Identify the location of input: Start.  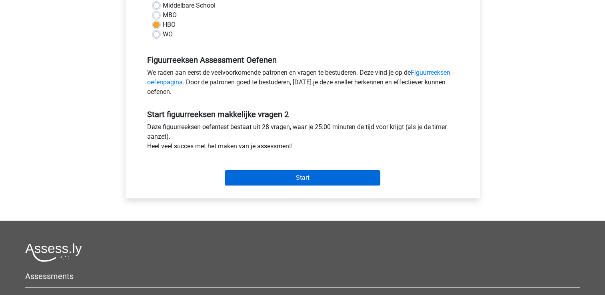
(302, 178).